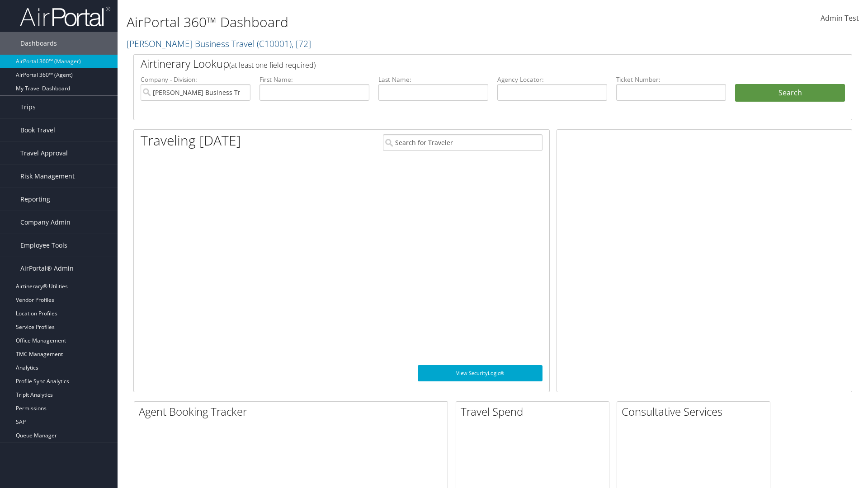 The image size is (868, 488). I want to click on label: Agency Locator:, so click(552, 79).